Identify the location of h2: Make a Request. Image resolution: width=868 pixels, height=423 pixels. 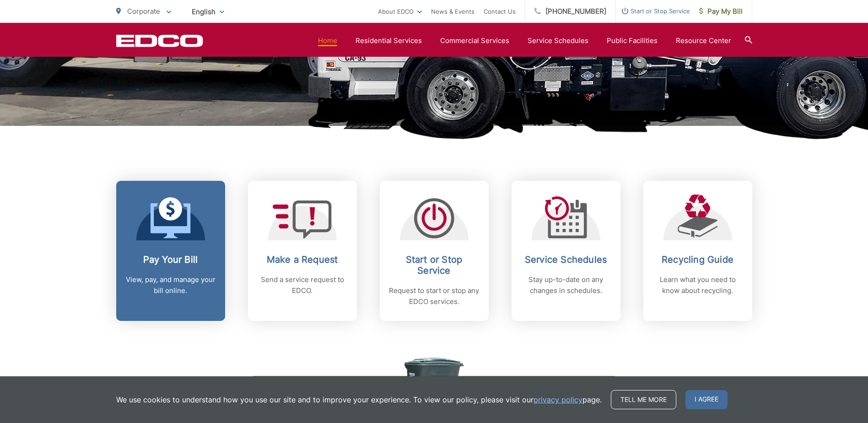
(302, 259).